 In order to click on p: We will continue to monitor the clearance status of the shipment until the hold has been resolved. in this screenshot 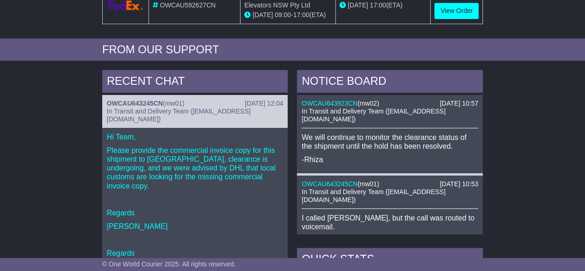, I will do `click(390, 142)`.